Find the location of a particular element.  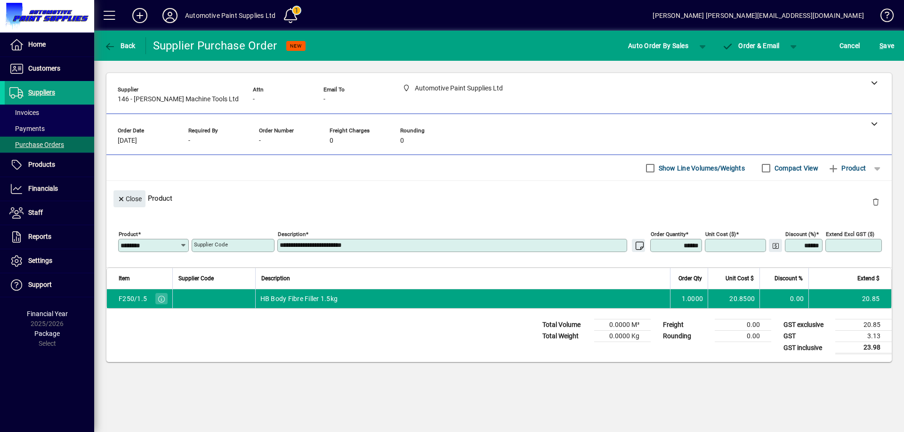

button: Profile is located at coordinates (170, 16).